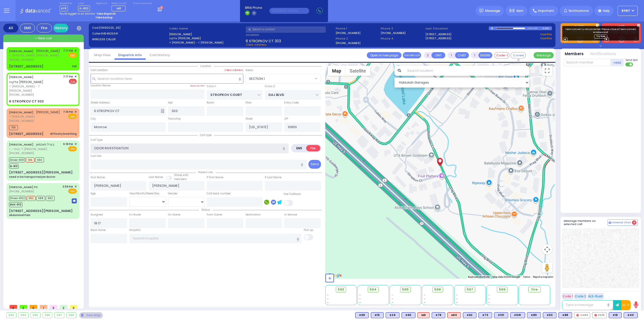  What do you see at coordinates (23, 306) in the screenshot?
I see `span: 2` at bounding box center [23, 306].